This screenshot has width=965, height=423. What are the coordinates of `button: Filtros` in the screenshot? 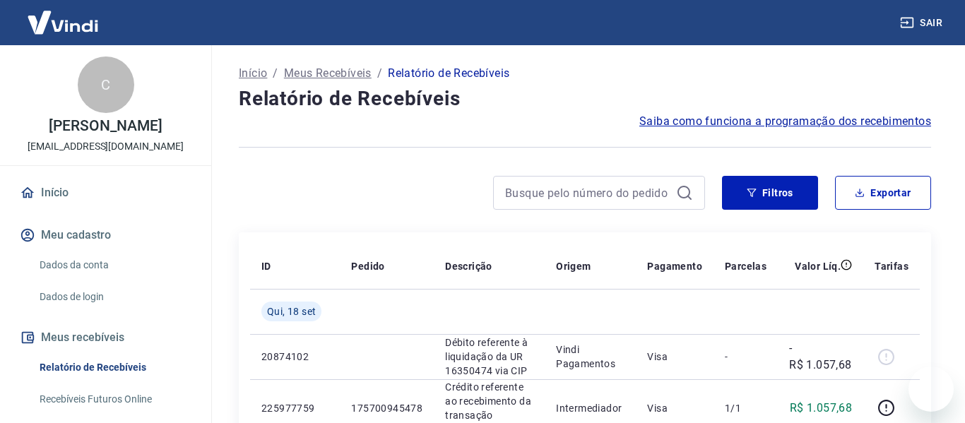 It's located at (770, 193).